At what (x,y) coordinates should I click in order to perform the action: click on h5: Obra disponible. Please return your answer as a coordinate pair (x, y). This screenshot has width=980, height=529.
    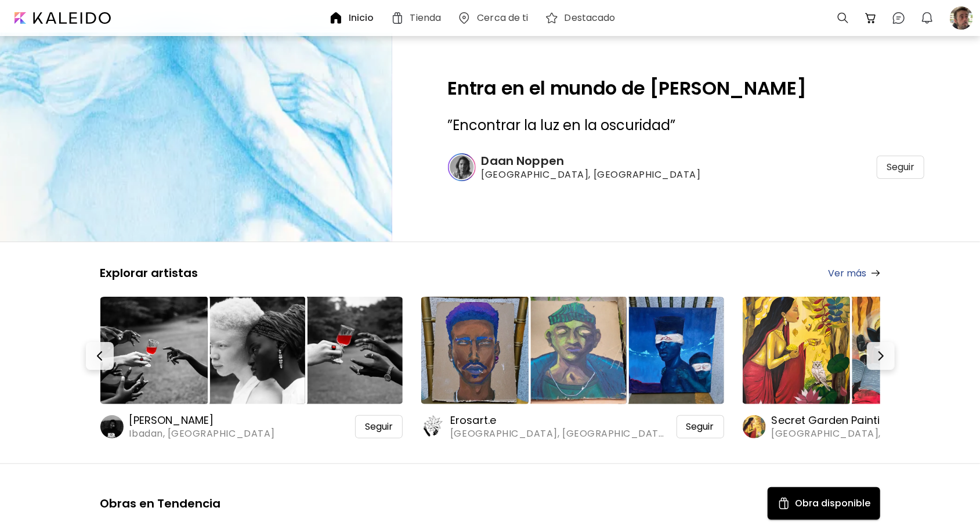
    Looking at the image, I should click on (833, 503).